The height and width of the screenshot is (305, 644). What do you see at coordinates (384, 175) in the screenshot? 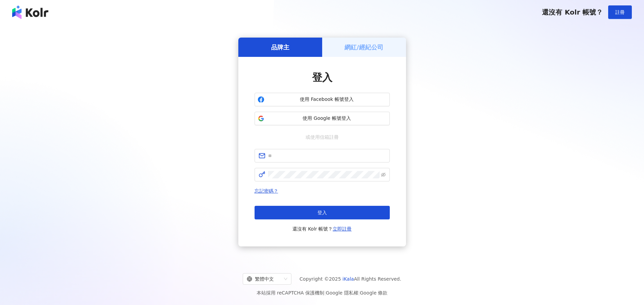
I see `span: eye-invisible` at bounding box center [384, 175].